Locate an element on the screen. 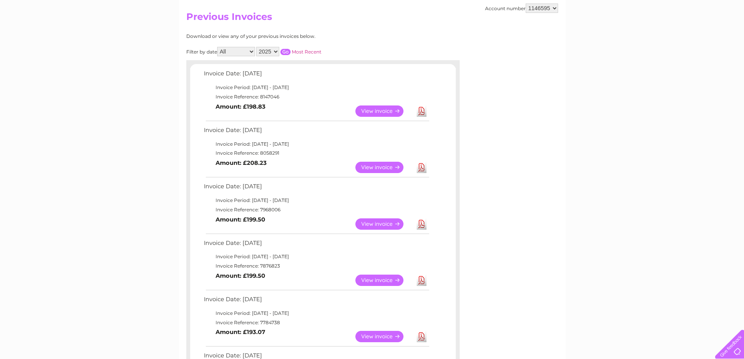  a: Telecoms is located at coordinates (660, 36).